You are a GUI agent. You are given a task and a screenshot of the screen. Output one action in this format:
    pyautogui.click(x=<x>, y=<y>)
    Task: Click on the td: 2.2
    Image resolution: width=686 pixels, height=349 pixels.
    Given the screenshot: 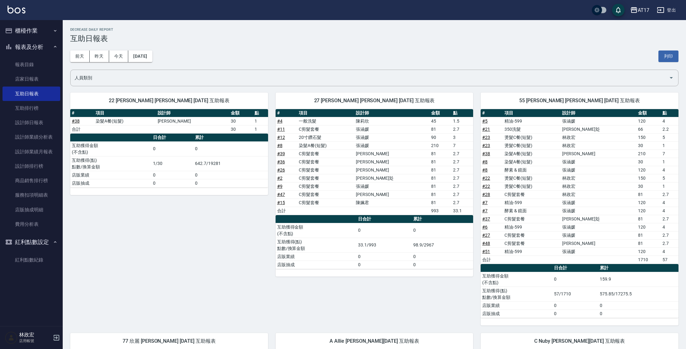 What is the action you would take?
    pyautogui.click(x=670, y=129)
    